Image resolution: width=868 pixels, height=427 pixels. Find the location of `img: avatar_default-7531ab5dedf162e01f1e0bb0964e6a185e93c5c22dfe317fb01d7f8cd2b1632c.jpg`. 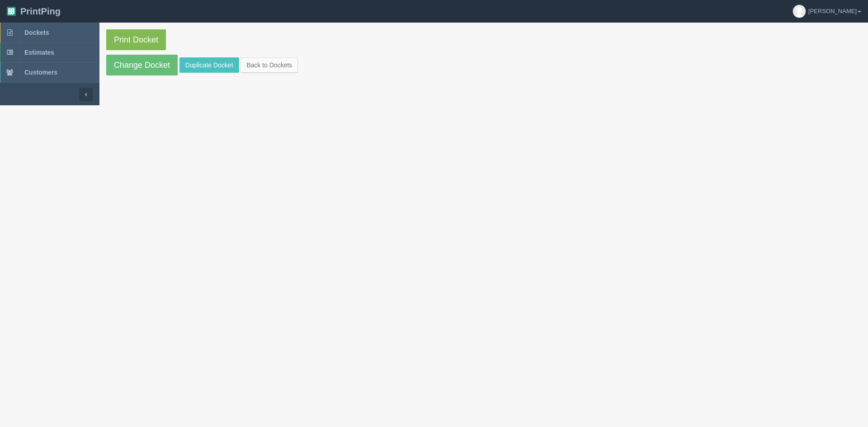

img: avatar_default-7531ab5dedf162e01f1e0bb0964e6a185e93c5c22dfe317fb01d7f8cd2b1632c.jpg is located at coordinates (799, 11).